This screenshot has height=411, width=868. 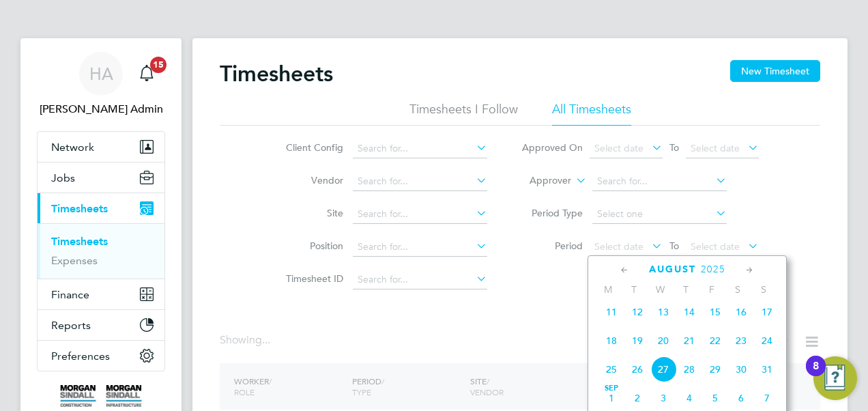 What do you see at coordinates (775, 71) in the screenshot?
I see `button: New Timesheet` at bounding box center [775, 71].